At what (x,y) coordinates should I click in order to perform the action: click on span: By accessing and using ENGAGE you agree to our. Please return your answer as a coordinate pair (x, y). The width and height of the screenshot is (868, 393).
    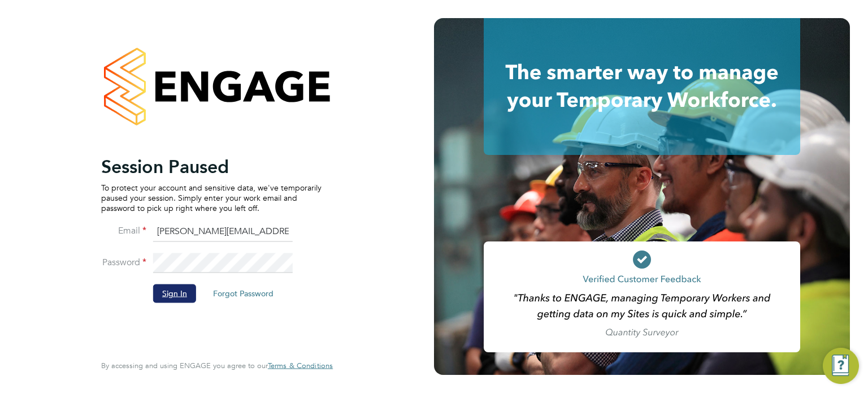
    Looking at the image, I should click on (217, 365).